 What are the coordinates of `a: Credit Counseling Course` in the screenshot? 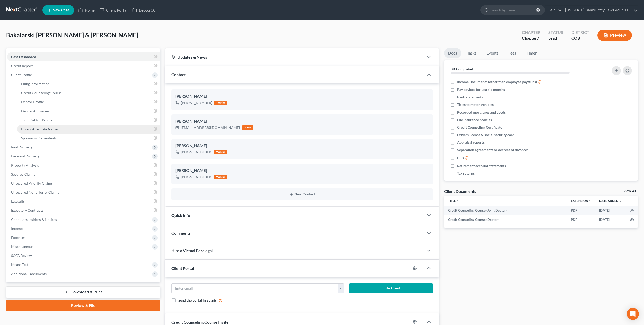 It's located at (89, 93).